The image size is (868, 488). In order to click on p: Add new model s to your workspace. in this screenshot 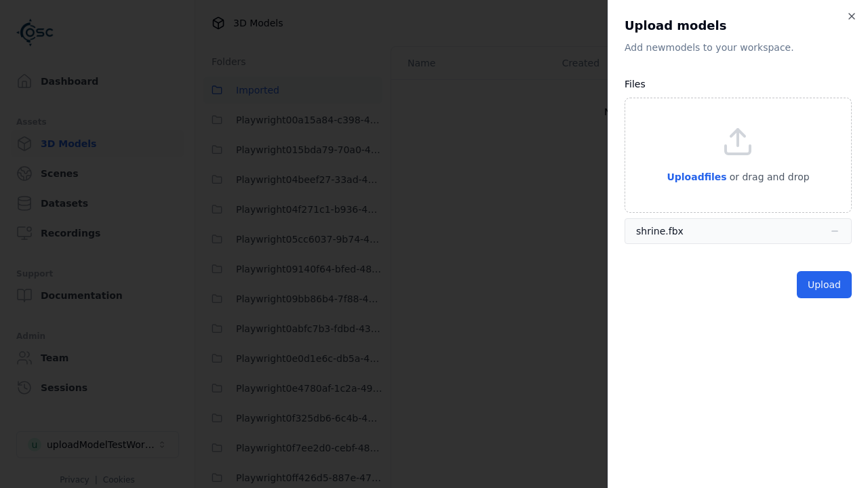, I will do `click(738, 48)`.